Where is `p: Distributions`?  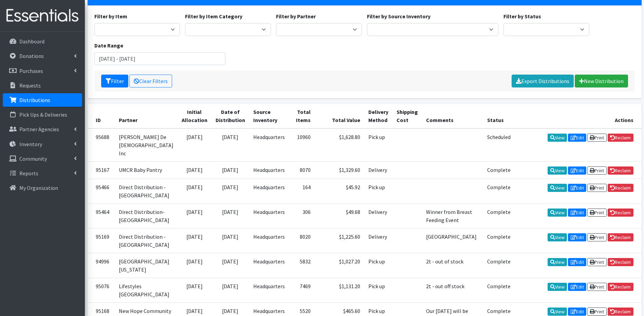
p: Distributions is located at coordinates (35, 100).